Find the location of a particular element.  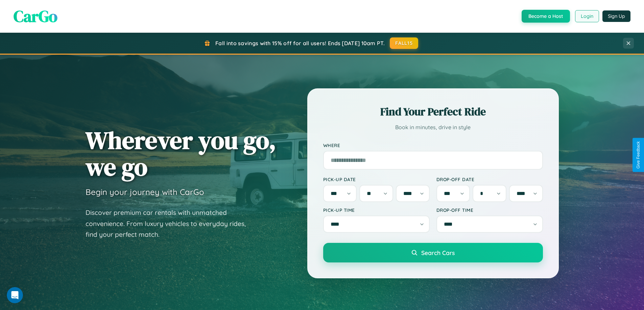

h1: Wherever you go, we go is located at coordinates (181, 154).